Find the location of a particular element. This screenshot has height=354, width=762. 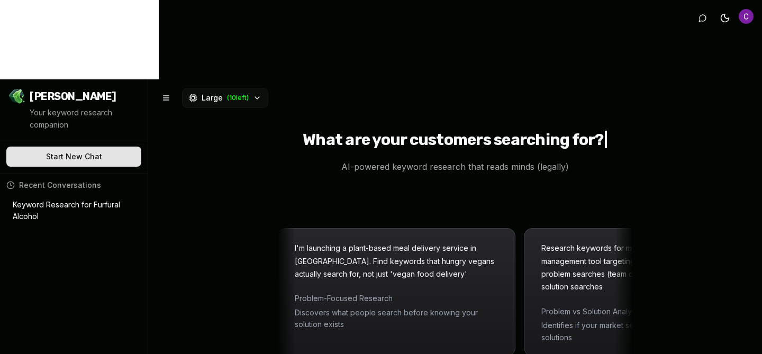

span: Problem-Focused Research is located at coordinates (404, 299).